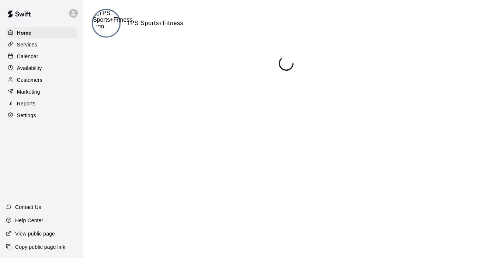 This screenshot has width=489, height=258. Describe the element at coordinates (41, 104) in the screenshot. I see `div: Reports` at that location.